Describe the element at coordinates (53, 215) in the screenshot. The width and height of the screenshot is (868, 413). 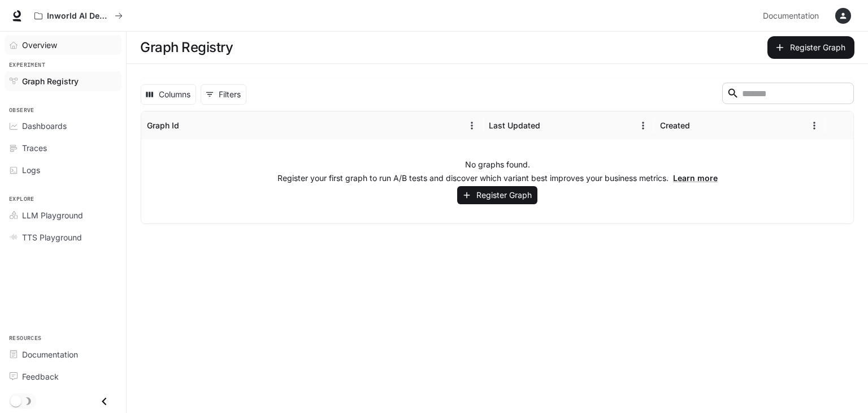
I see `span: LLM Playground` at that location.